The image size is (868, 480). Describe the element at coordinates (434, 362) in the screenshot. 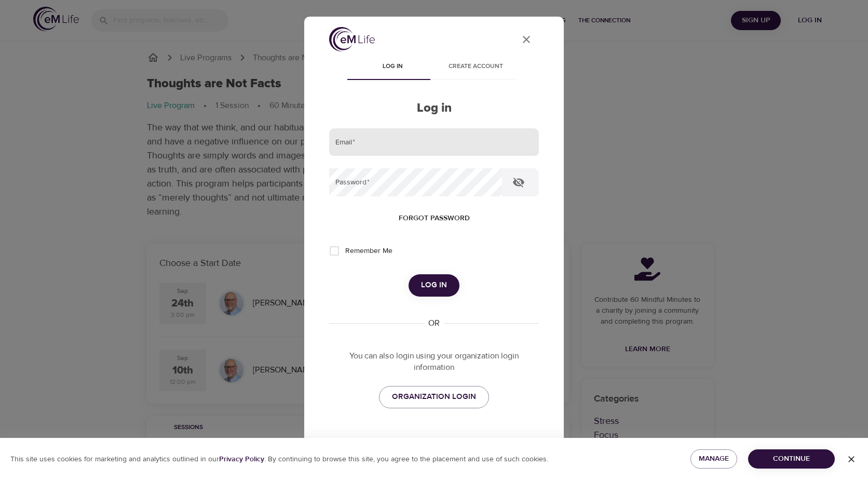

I see `p: You can also login using your organization login information` at that location.